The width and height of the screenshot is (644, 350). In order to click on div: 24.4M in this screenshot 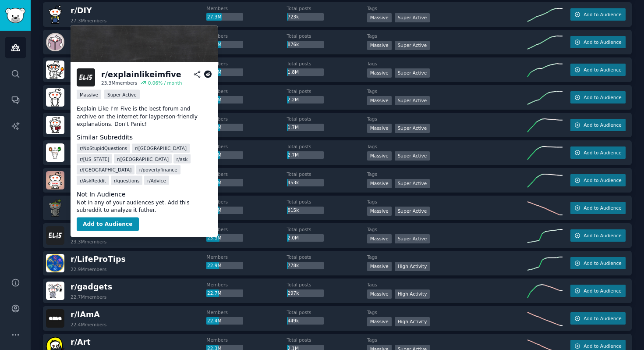, I will do `click(225, 127)`.